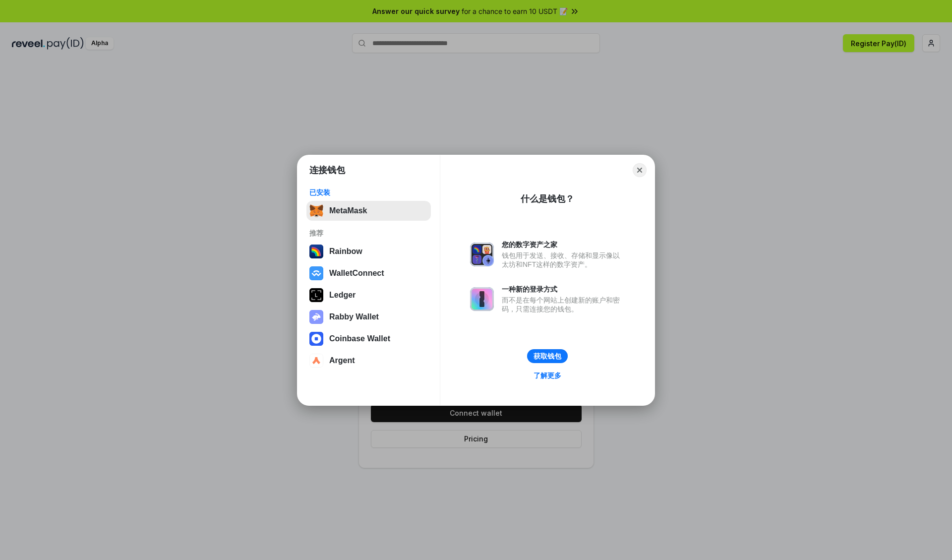 The width and height of the screenshot is (952, 560). I want to click on h1: 连接钱包, so click(328, 170).